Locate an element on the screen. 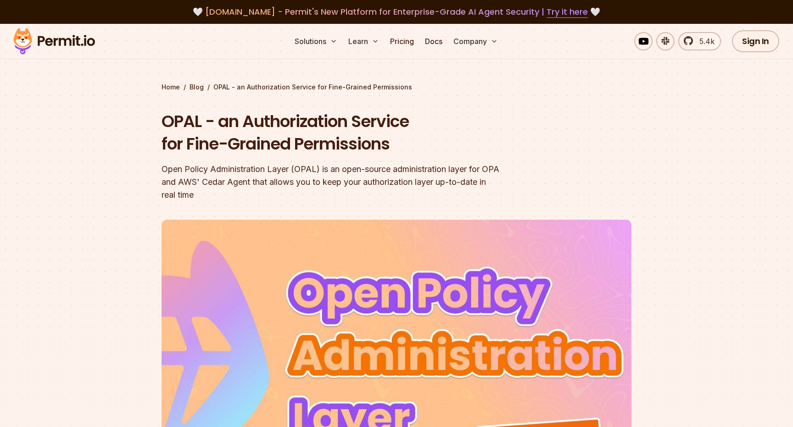 This screenshot has width=793, height=427. a: Sign In is located at coordinates (756, 41).